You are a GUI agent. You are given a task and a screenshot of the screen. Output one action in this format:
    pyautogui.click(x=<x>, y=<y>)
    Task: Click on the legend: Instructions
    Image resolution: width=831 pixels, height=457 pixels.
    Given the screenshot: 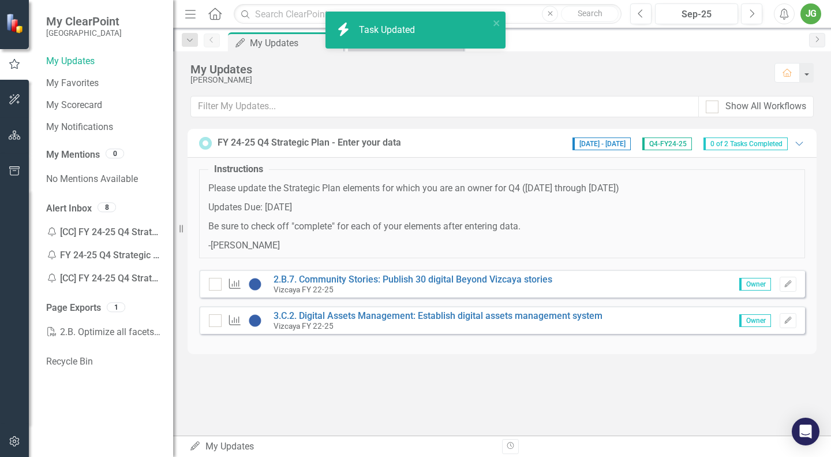 What is the action you would take?
    pyautogui.click(x=238, y=169)
    